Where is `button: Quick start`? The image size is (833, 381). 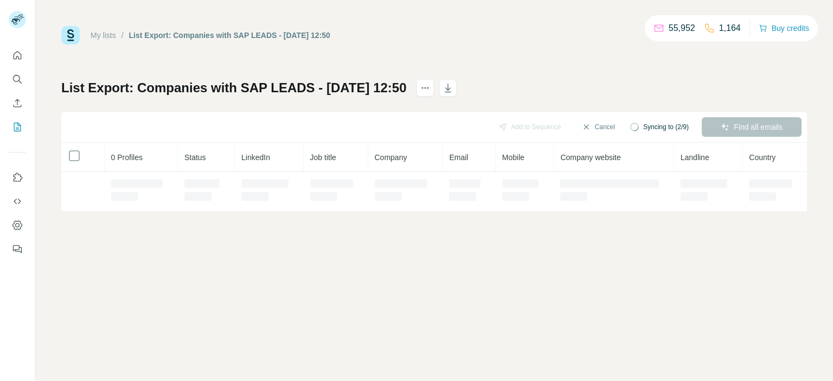 button: Quick start is located at coordinates (17, 55).